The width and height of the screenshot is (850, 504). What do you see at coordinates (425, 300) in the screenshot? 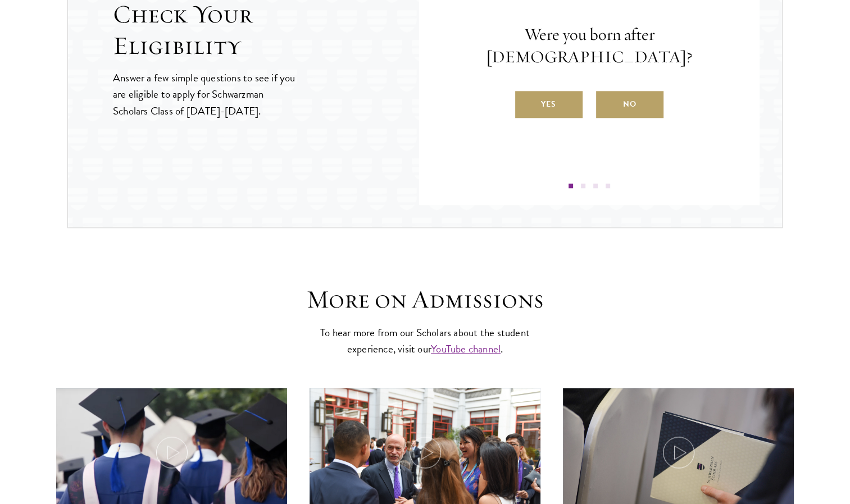
I see `h3: More on Admissions` at bounding box center [425, 300].